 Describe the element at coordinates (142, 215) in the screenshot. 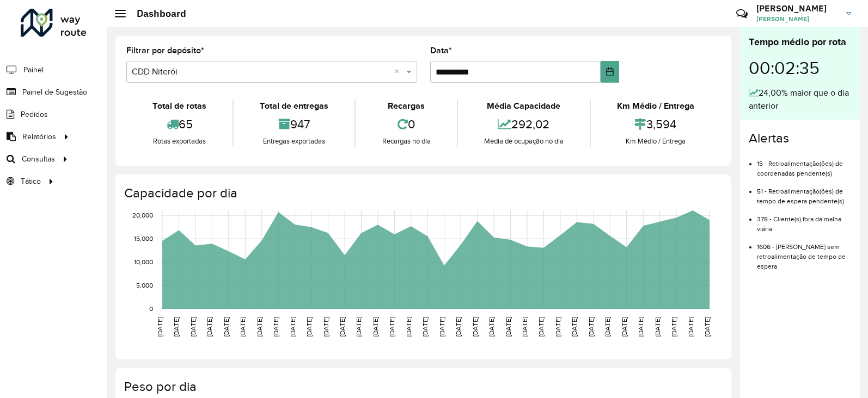

I see `text: 20,000` at that location.